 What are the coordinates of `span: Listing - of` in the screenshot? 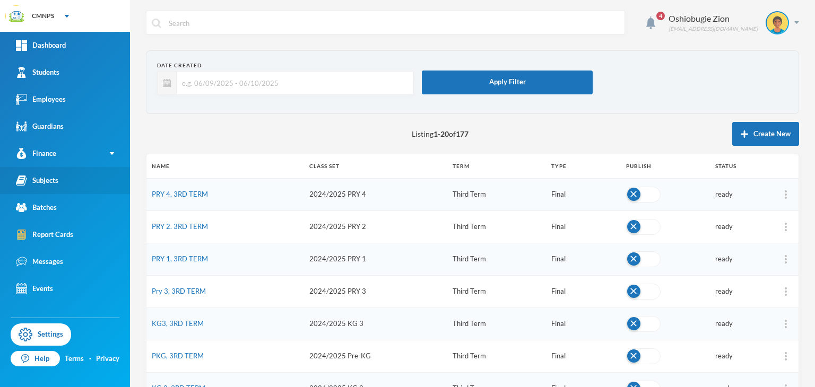 It's located at (440, 134).